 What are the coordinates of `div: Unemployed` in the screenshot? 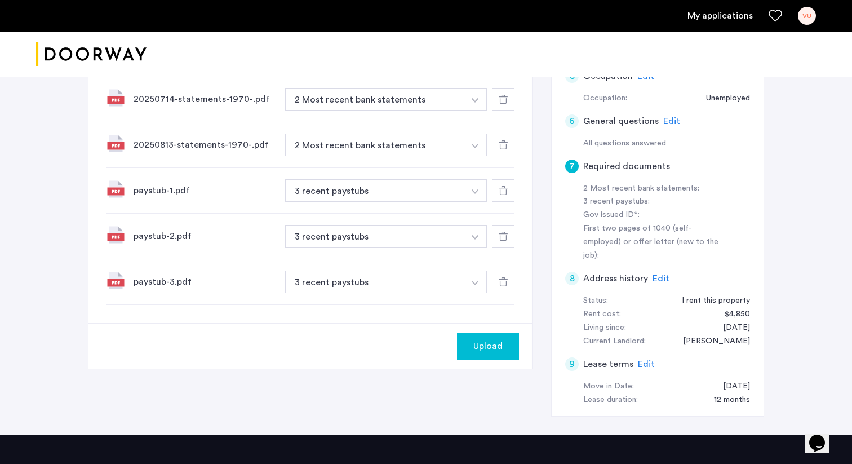 It's located at (723, 99).